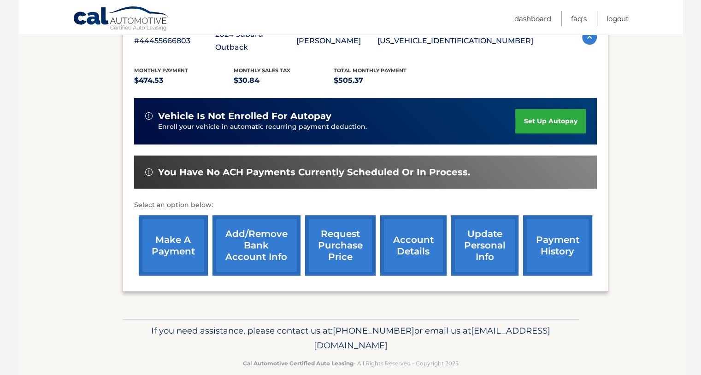 This screenshot has width=701, height=375. Describe the element at coordinates (298, 363) in the screenshot. I see `strong: Cal Automotive Certified Auto Leasing` at that location.